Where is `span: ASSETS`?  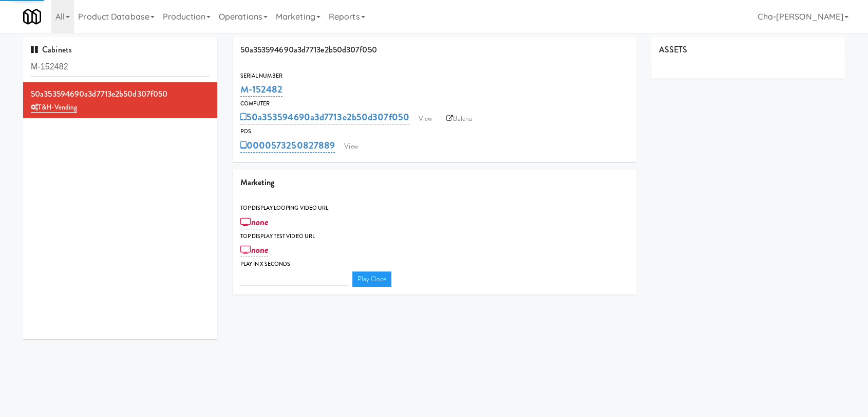 span: ASSETS is located at coordinates (673, 50).